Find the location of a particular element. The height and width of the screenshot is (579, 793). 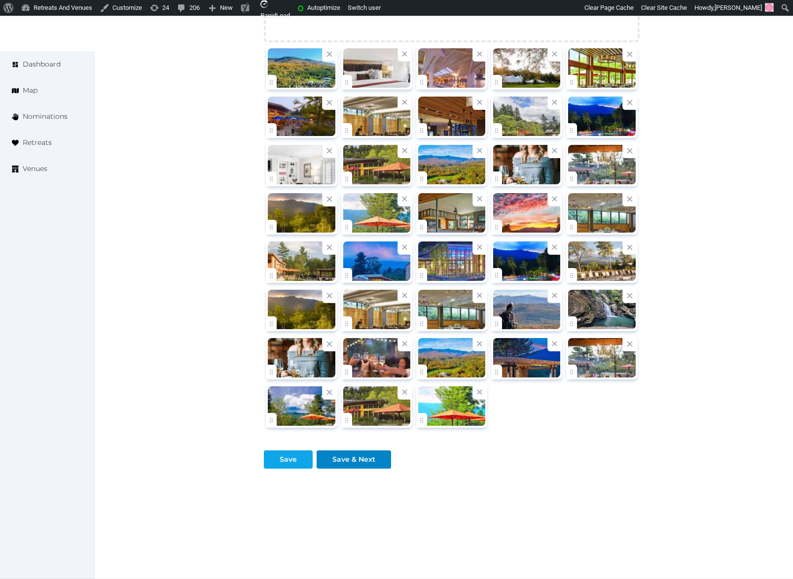

span: Venues is located at coordinates (35, 169).